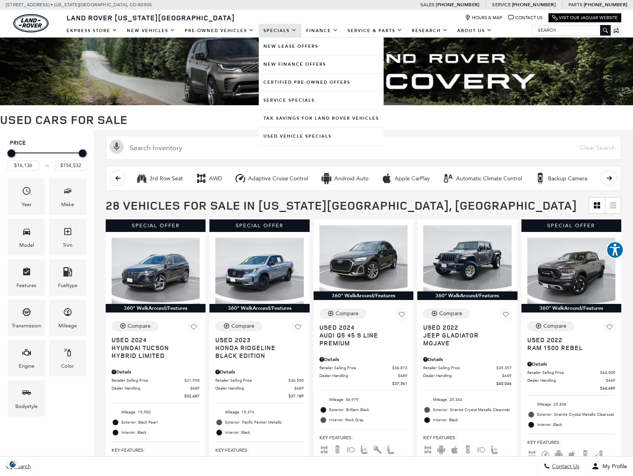  I want to click on div: FeaturesFeatures, so click(26, 277).